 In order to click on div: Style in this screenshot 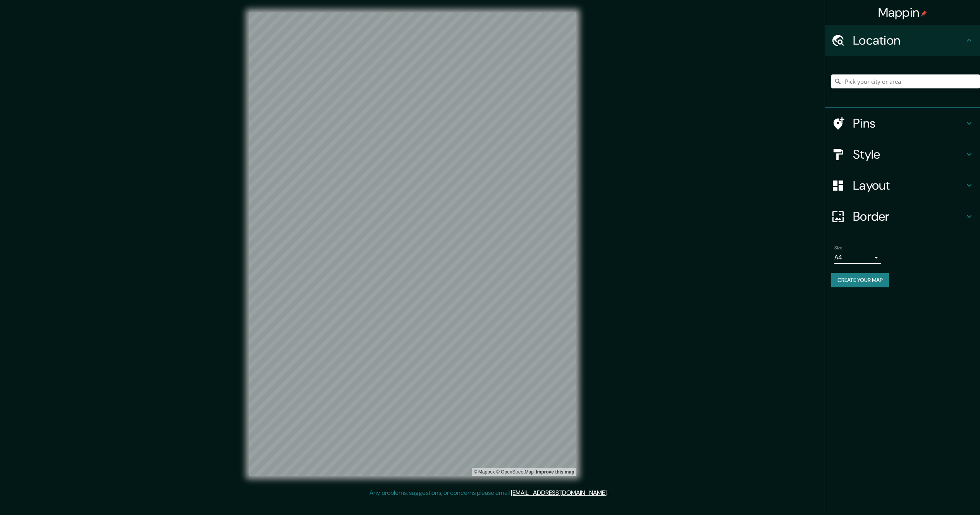, I will do `click(903, 154)`.